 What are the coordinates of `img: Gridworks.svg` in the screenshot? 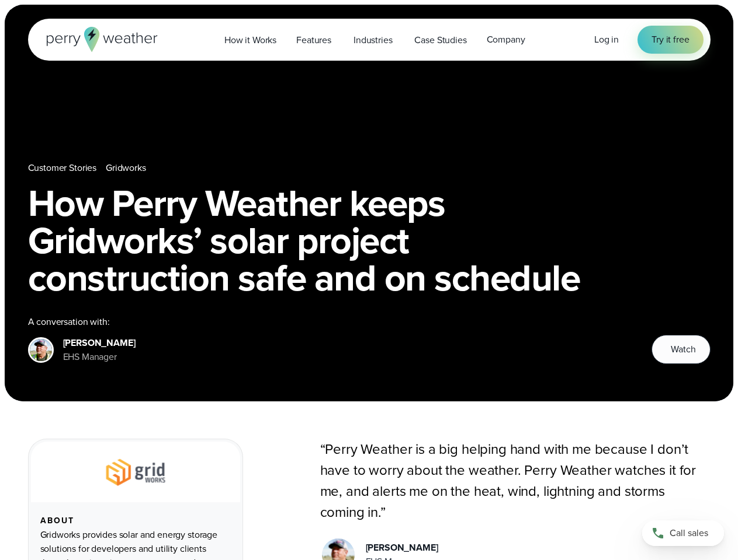 It's located at (135, 472).